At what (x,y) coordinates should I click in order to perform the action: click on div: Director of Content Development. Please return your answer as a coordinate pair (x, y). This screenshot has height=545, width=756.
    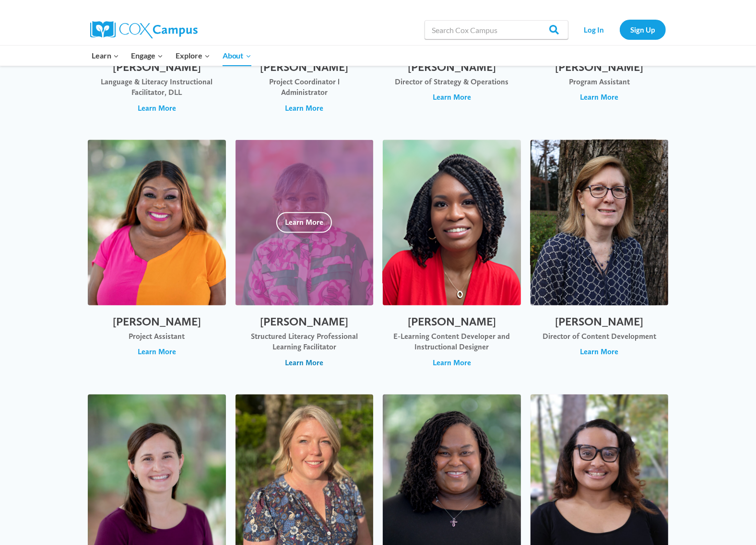
    Looking at the image, I should click on (600, 337).